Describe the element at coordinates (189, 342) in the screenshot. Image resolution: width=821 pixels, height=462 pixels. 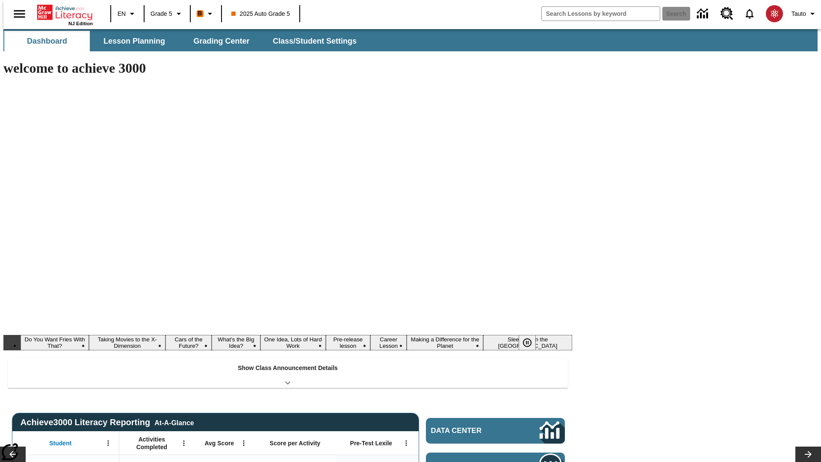
I see `button: Slide 3 Cars of the Future?` at that location.